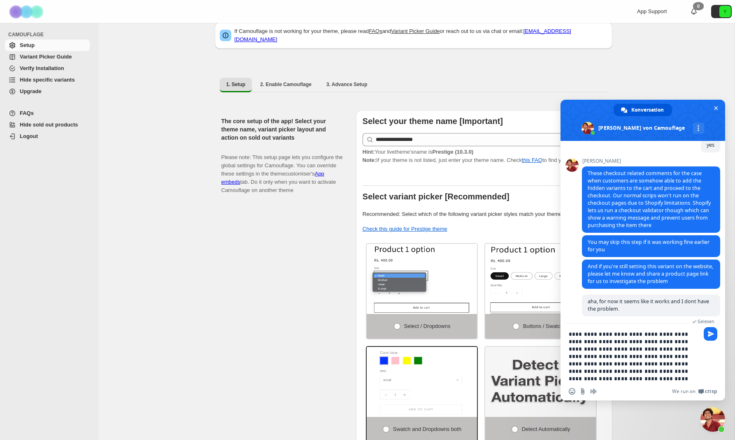  Describe the element at coordinates (47, 79) in the screenshot. I see `span: Hide specific variants` at that location.